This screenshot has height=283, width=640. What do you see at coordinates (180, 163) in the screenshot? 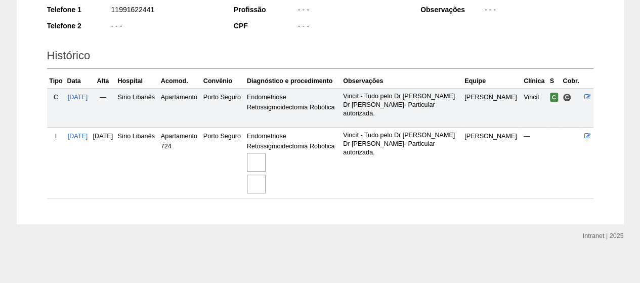
I see `td: Apartamento 724` at bounding box center [180, 163].